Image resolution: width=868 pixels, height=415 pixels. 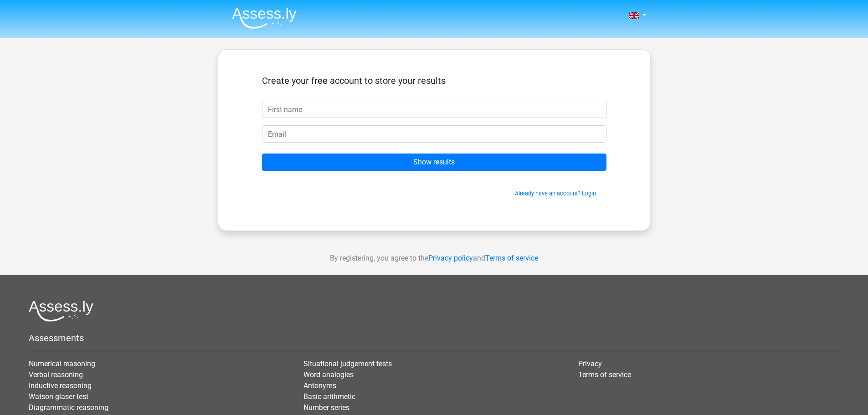 What do you see at coordinates (264, 18) in the screenshot?
I see `img: Assessly` at bounding box center [264, 18].